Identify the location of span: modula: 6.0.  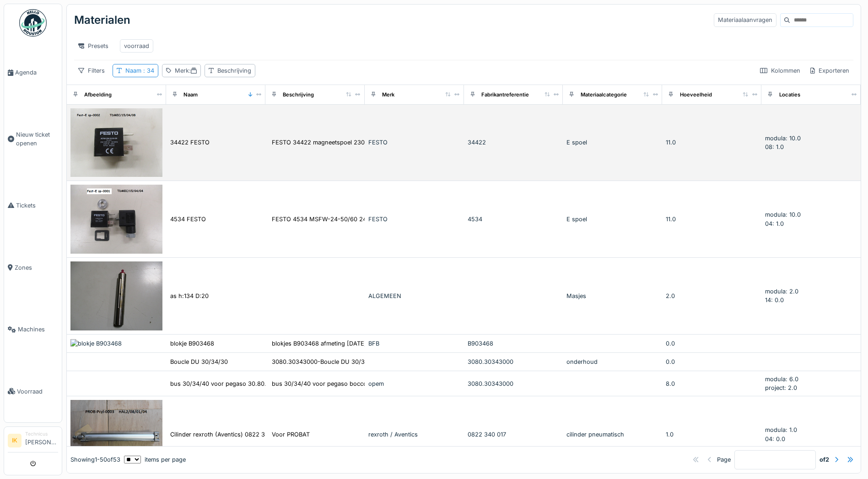
(782, 379).